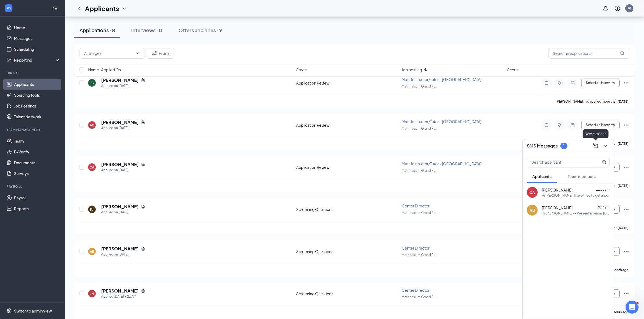 Image resolution: width=644 pixels, height=319 pixels. I want to click on svg: Collapse, so click(55, 9).